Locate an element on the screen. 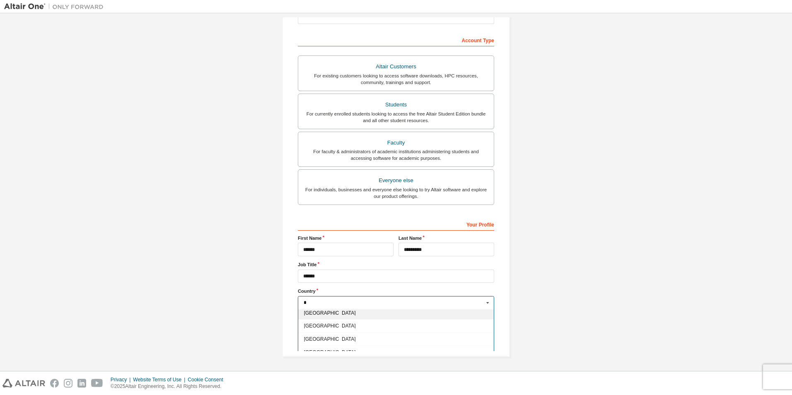  p: © 2025 Altair Engineering, Inc. All Rights Reserved. is located at coordinates (169, 386).